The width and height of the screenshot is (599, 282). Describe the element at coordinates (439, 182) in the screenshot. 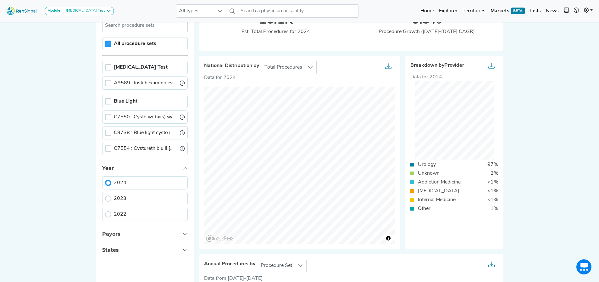

I see `div: Addiction Medicine` at that location.